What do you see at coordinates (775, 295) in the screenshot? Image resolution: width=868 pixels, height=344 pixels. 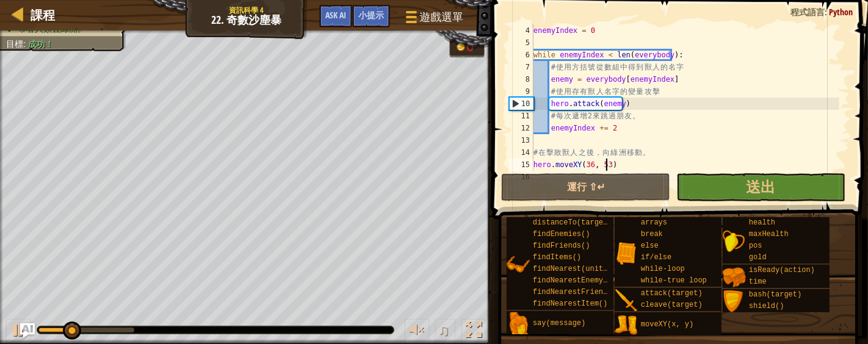 I see `span: bash(target)` at bounding box center [775, 295].